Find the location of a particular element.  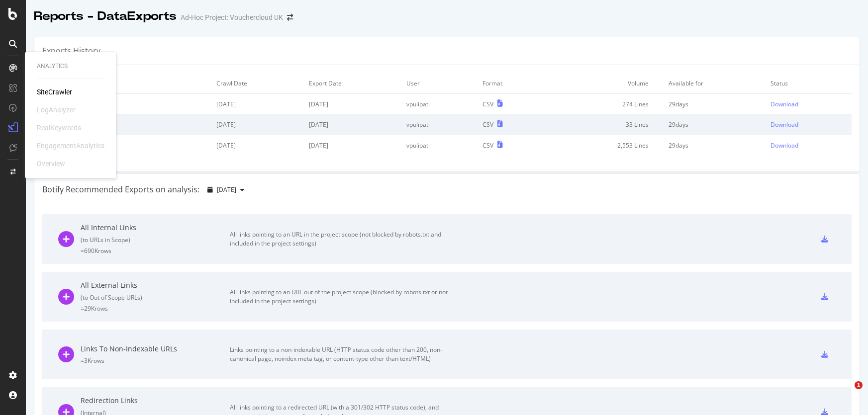

div: Analytics is located at coordinates (71, 66).